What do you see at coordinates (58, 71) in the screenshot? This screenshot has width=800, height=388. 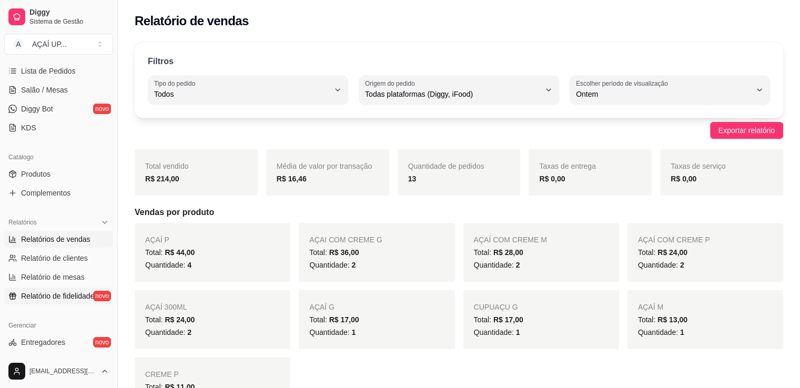 I see `a: Lista de Pedidos` at bounding box center [58, 71].